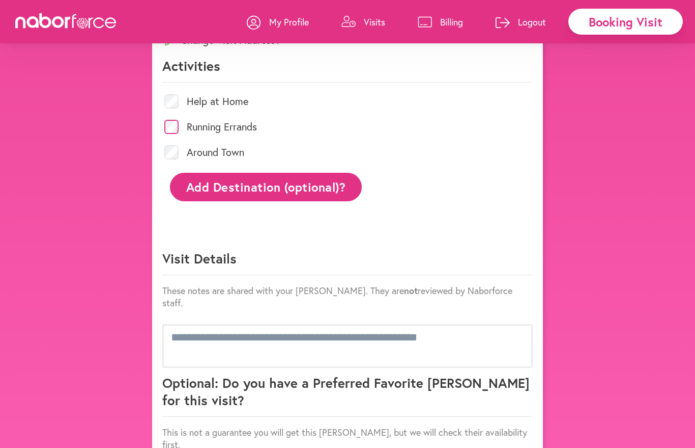  Describe the element at coordinates (348, 70) in the screenshot. I see `p: Activities` at that location.